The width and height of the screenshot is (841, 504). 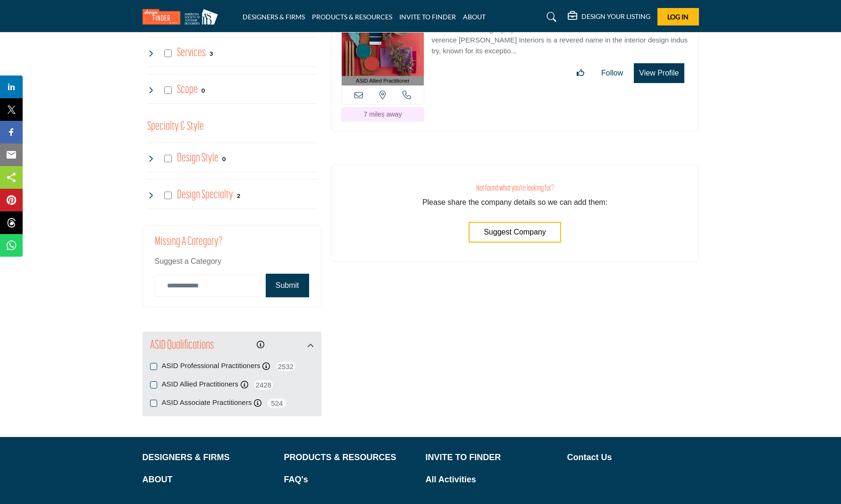 I want to click on p: DESIGNERS & FIRMS, so click(x=208, y=457).